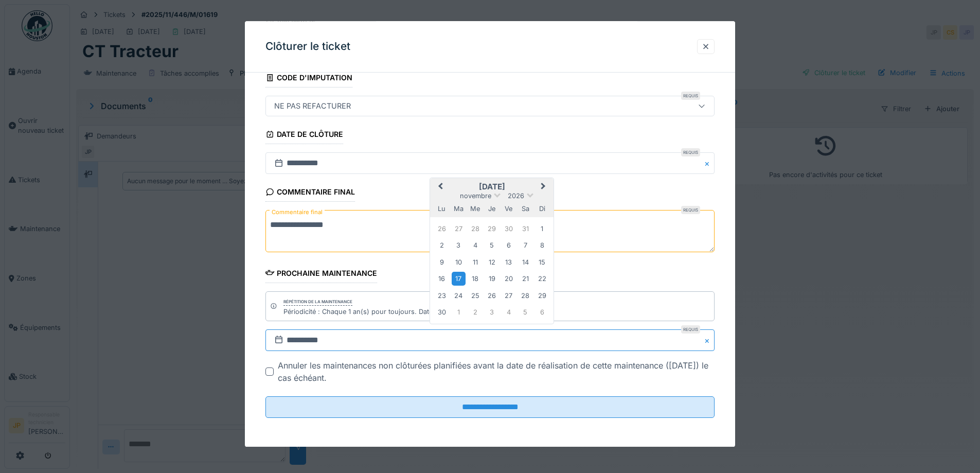  What do you see at coordinates (459, 279) in the screenshot?
I see `div: Choose mardi 17 novembre 2026` at bounding box center [459, 279].